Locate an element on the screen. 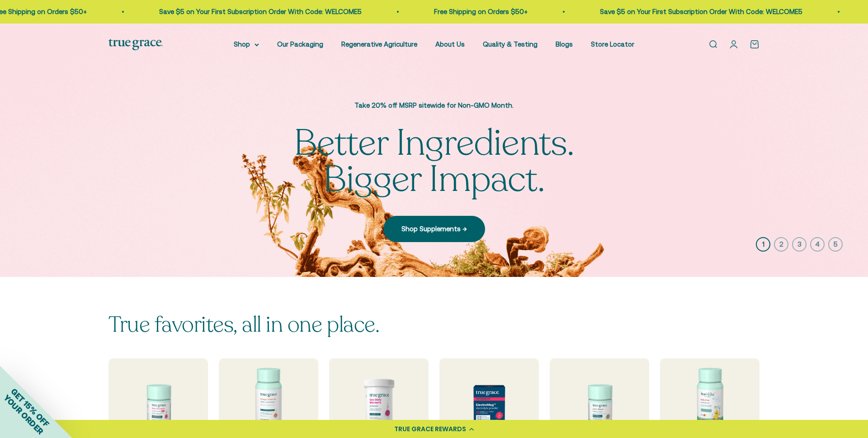  a: Regenerative Agriculture is located at coordinates (379, 44).